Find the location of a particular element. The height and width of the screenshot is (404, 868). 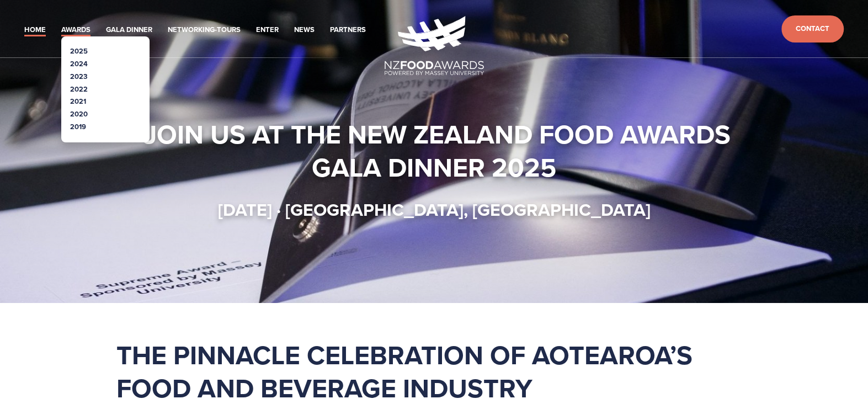

a: 2020 is located at coordinates (79, 113).